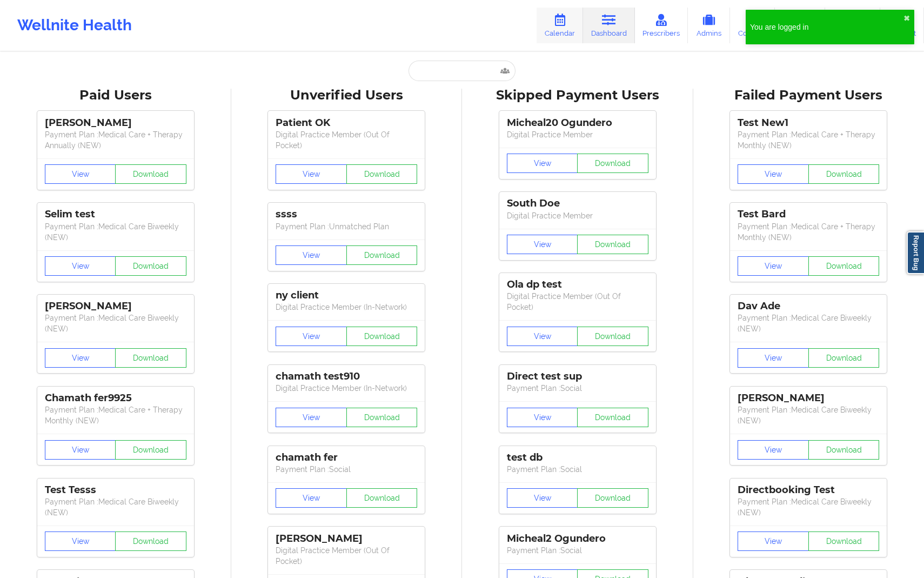 This screenshot has width=924, height=578. I want to click on div: Test New1, so click(808, 122).